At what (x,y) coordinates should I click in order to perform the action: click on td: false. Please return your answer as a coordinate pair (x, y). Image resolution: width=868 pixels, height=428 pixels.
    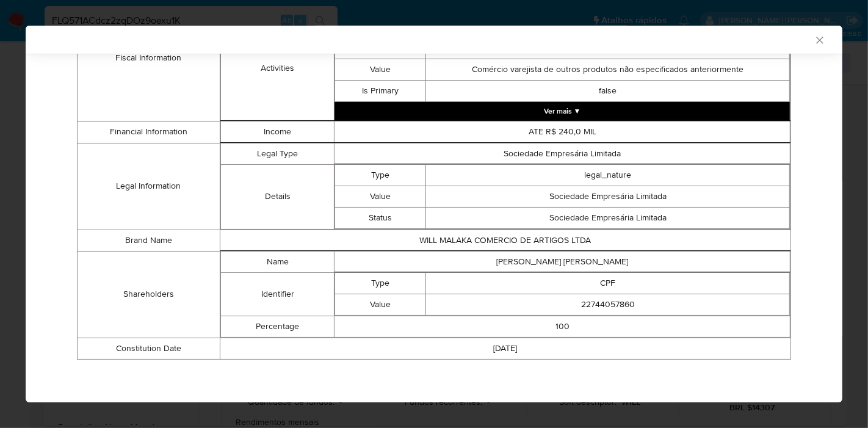
    Looking at the image, I should click on (608, 90).